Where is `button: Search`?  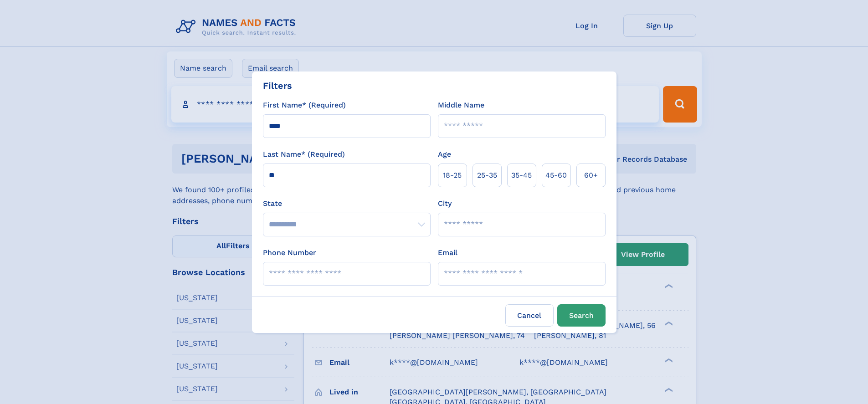
button: Search is located at coordinates (582, 315).